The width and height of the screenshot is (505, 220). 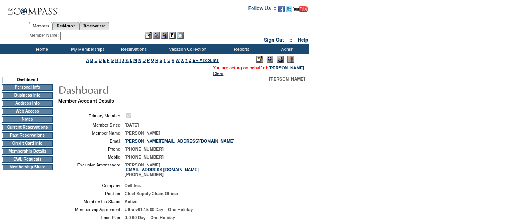 What do you see at coordinates (100, 60) in the screenshot?
I see `a: D` at bounding box center [100, 60].